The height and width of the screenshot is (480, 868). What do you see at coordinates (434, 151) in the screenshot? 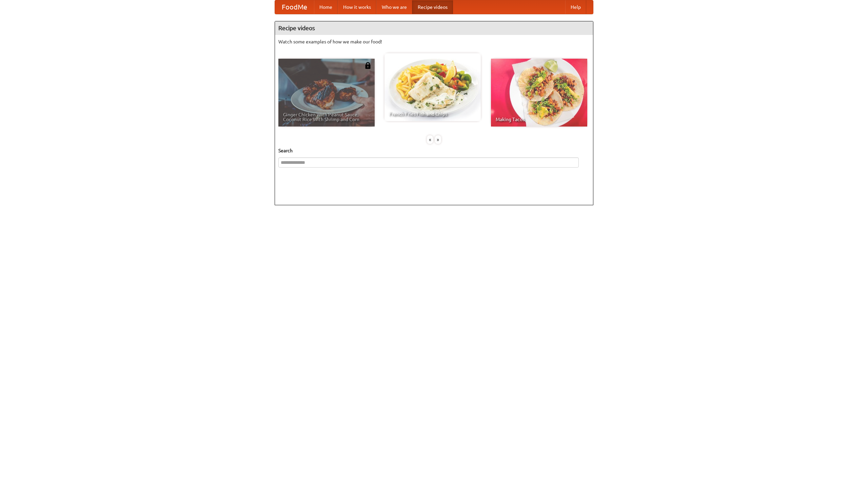
I see `h5: Search` at bounding box center [434, 151].